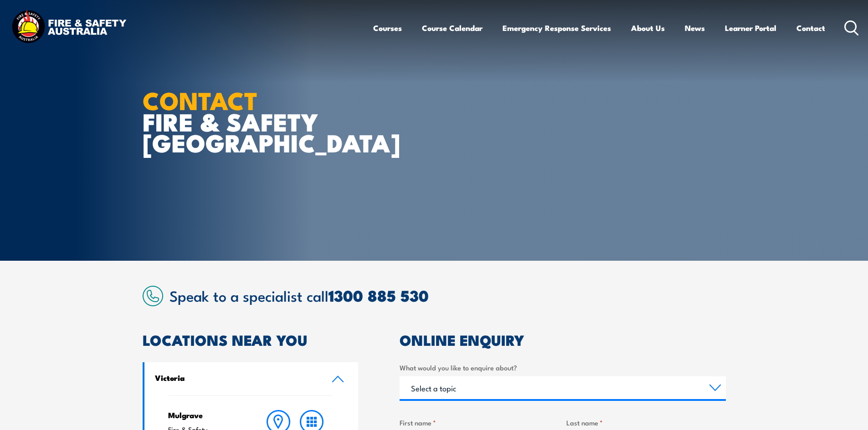 This screenshot has height=430, width=868. Describe the element at coordinates (557, 28) in the screenshot. I see `a: Emergency Response Services` at that location.